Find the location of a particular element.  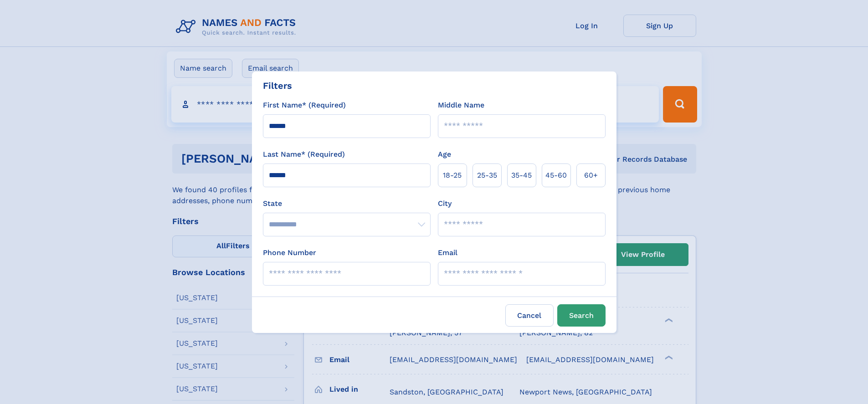

span: 25‑35 is located at coordinates (487, 175).